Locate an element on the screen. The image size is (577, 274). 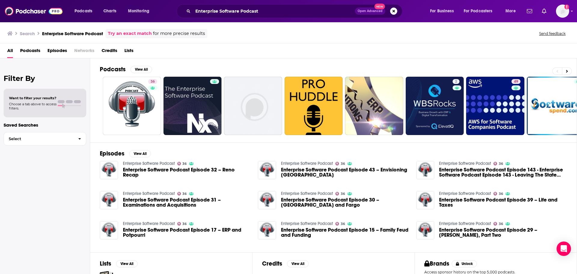
span: Open Advanced is located at coordinates (370, 11).